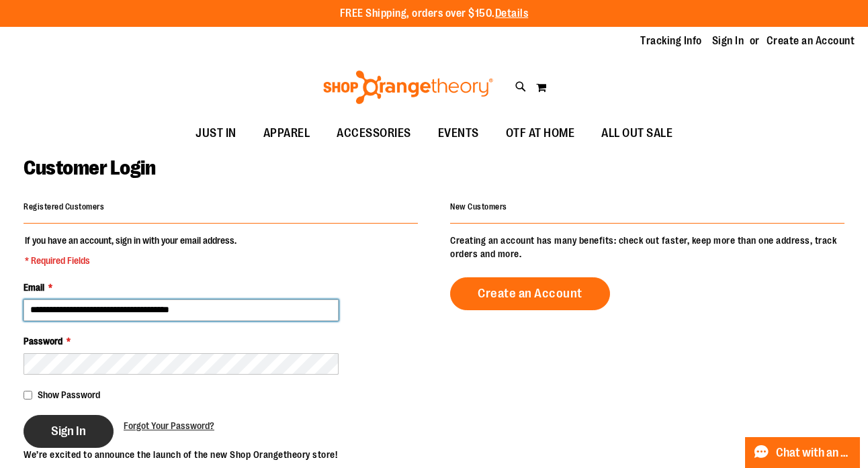 This screenshot has width=868, height=468. Describe the element at coordinates (530, 294) in the screenshot. I see `span: Create an Account` at that location.